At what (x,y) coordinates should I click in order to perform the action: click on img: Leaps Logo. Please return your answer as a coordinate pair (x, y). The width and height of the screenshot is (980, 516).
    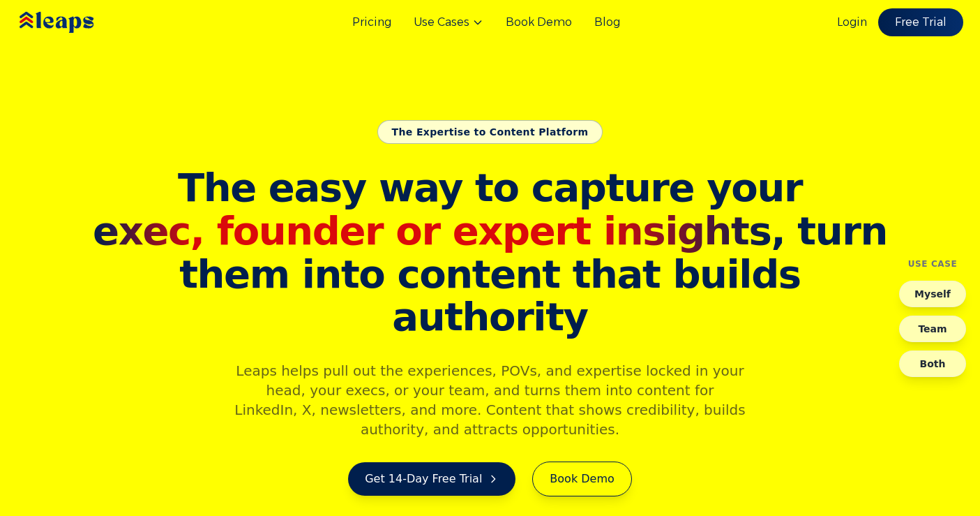
    Looking at the image, I should click on (76, 22).